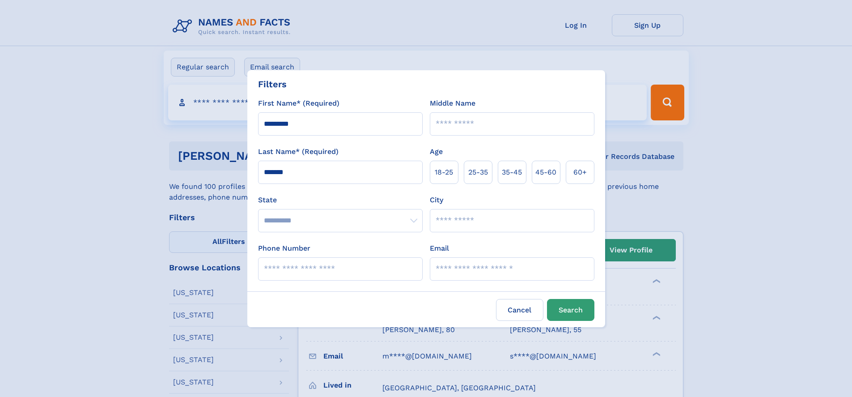  Describe the element at coordinates (453, 103) in the screenshot. I see `label: Middle Name` at that location.